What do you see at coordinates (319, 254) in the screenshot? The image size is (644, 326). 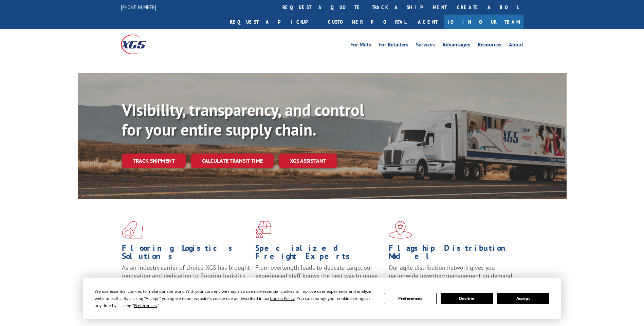 I see `h1: Specialized Freight Experts` at bounding box center [319, 254].